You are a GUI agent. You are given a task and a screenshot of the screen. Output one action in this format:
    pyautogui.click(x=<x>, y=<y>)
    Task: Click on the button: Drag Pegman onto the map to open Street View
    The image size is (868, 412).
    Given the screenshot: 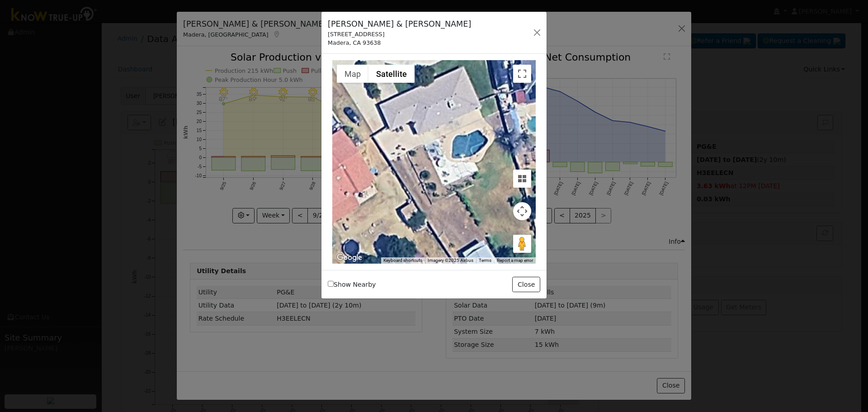 What is the action you would take?
    pyautogui.click(x=522, y=244)
    